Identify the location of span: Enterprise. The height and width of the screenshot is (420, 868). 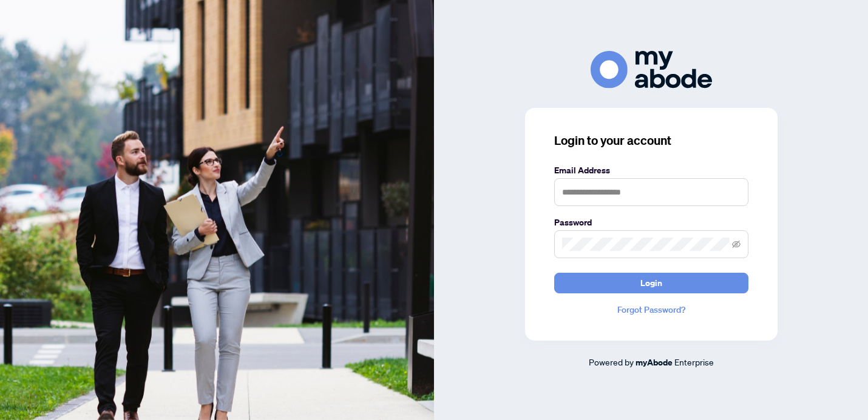
(694, 362).